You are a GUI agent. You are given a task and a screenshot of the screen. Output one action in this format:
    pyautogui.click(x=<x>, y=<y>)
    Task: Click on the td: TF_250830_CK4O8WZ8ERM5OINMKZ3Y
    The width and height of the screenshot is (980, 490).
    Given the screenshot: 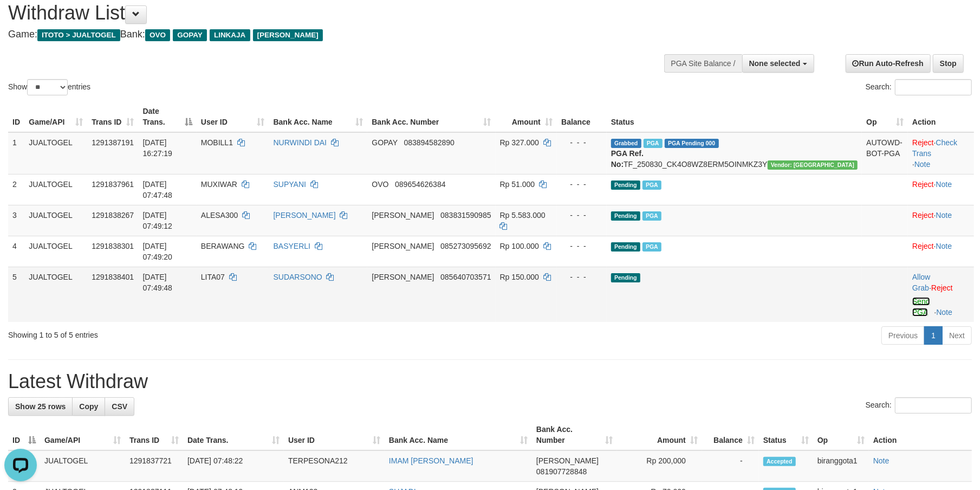 What is the action you would take?
    pyautogui.click(x=734, y=153)
    